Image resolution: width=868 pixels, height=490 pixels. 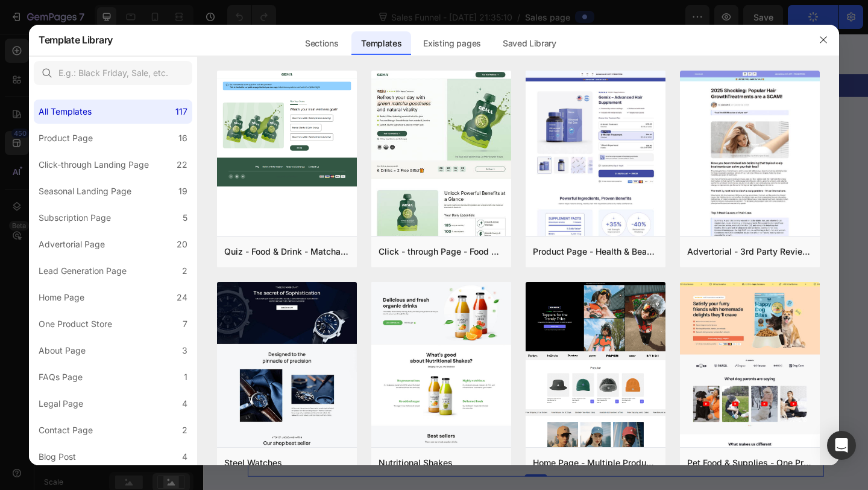 I want to click on div: Legal Page, so click(x=61, y=403).